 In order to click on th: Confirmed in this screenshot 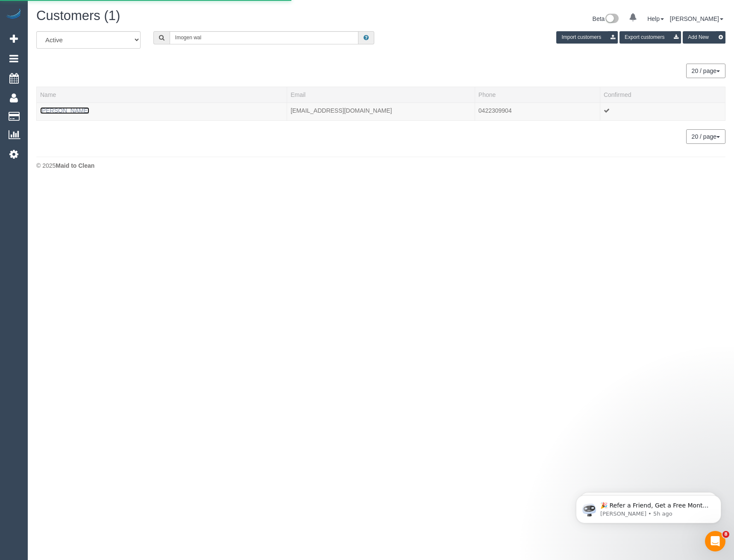, I will do `click(662, 94)`.